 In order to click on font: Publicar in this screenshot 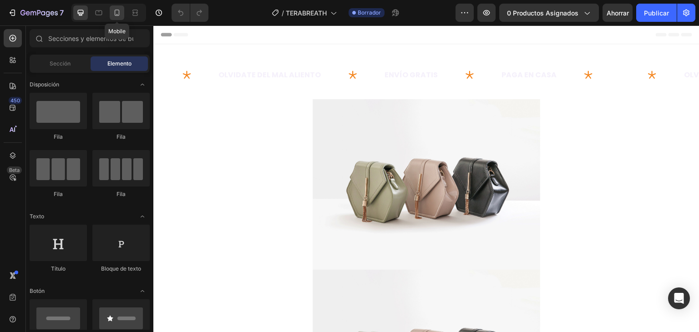, I will do `click(656, 13)`.